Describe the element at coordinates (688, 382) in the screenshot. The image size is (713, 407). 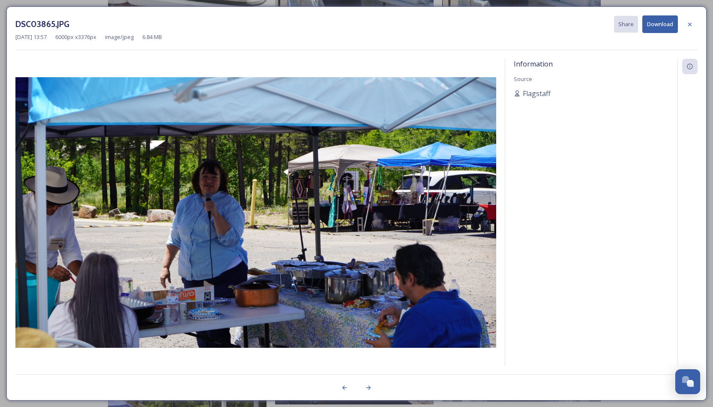
I see `button: Open Chat` at that location.